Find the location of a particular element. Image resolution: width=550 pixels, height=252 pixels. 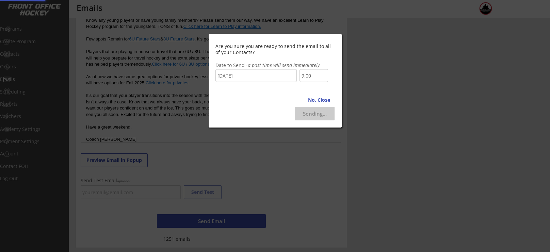

div: Date to Send - is located at coordinates (275, 65).